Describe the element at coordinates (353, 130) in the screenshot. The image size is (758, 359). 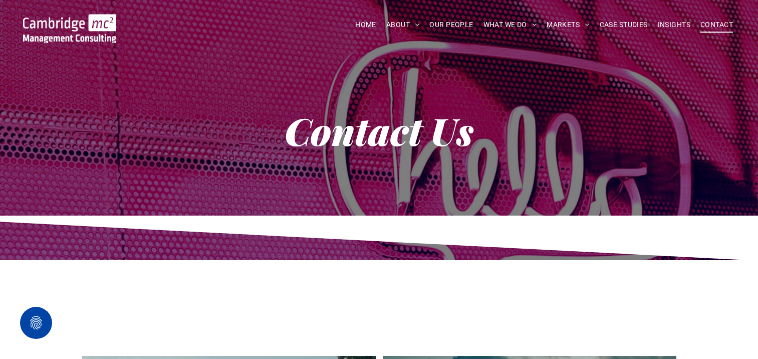
I see `strong: Contact` at that location.